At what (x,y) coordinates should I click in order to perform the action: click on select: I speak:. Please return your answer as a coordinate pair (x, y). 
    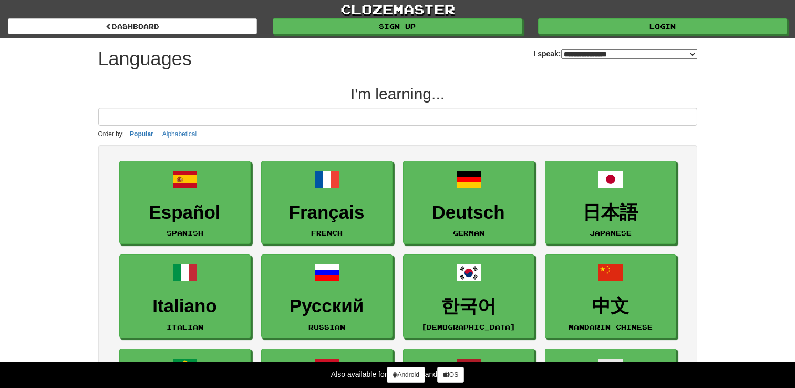
    Looking at the image, I should click on (629, 54).